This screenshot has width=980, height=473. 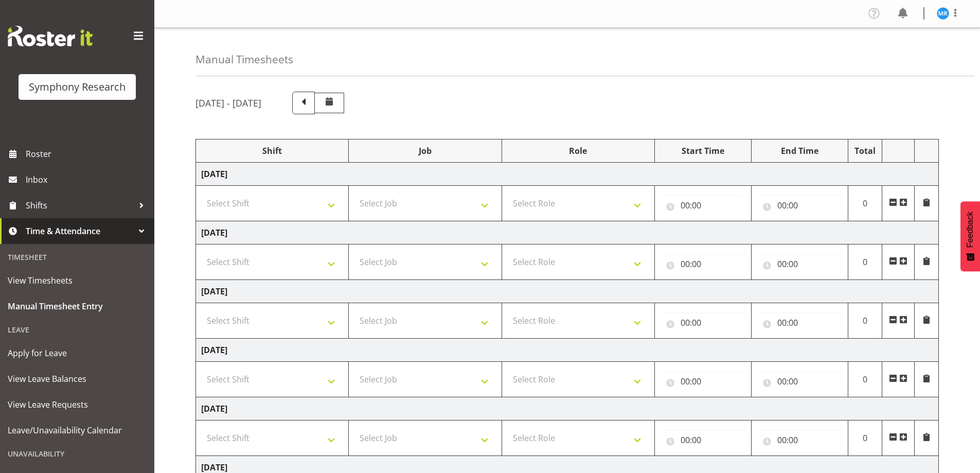 What do you see at coordinates (77, 280) in the screenshot?
I see `a: View Timesheets` at bounding box center [77, 280].